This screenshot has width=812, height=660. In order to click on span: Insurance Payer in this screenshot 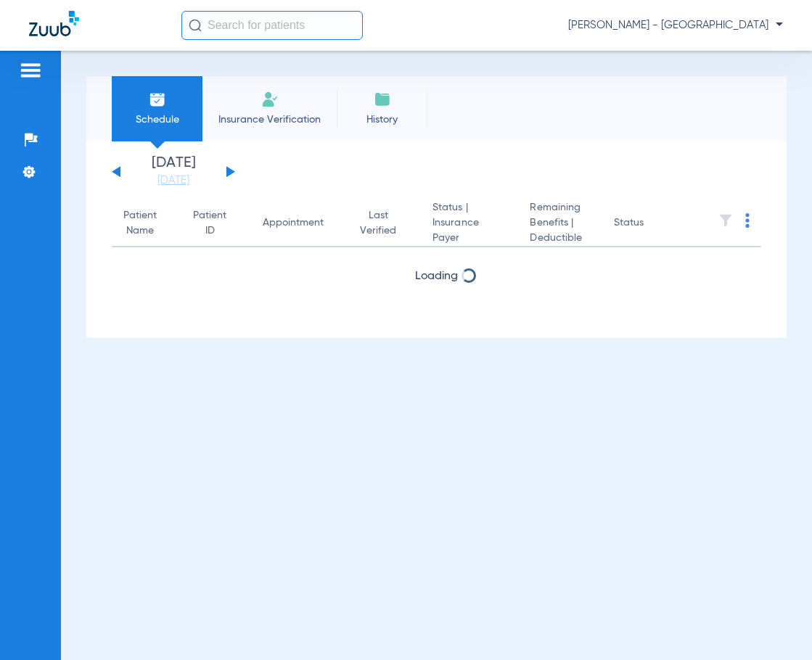, I will do `click(470, 231)`.